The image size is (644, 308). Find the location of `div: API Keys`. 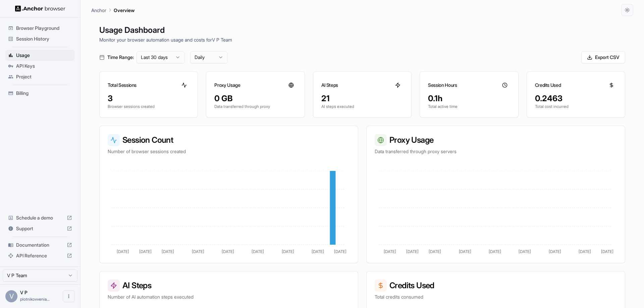

div: API Keys is located at coordinates (40, 66).